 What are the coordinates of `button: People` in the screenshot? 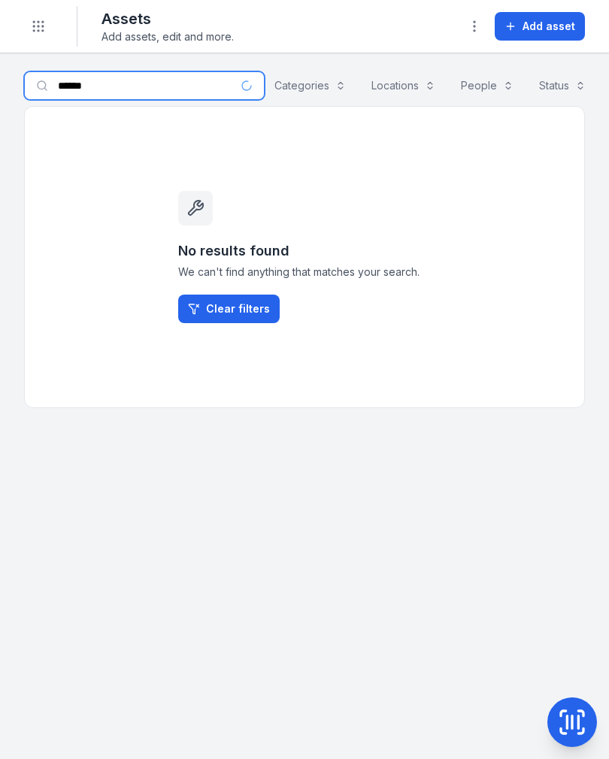 It's located at (487, 86).